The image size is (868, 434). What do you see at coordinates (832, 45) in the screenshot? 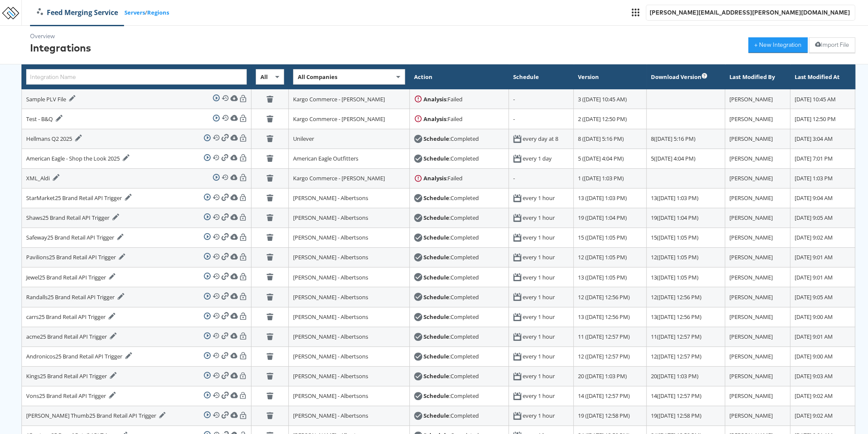
I see `button: Import File` at bounding box center [832, 45].